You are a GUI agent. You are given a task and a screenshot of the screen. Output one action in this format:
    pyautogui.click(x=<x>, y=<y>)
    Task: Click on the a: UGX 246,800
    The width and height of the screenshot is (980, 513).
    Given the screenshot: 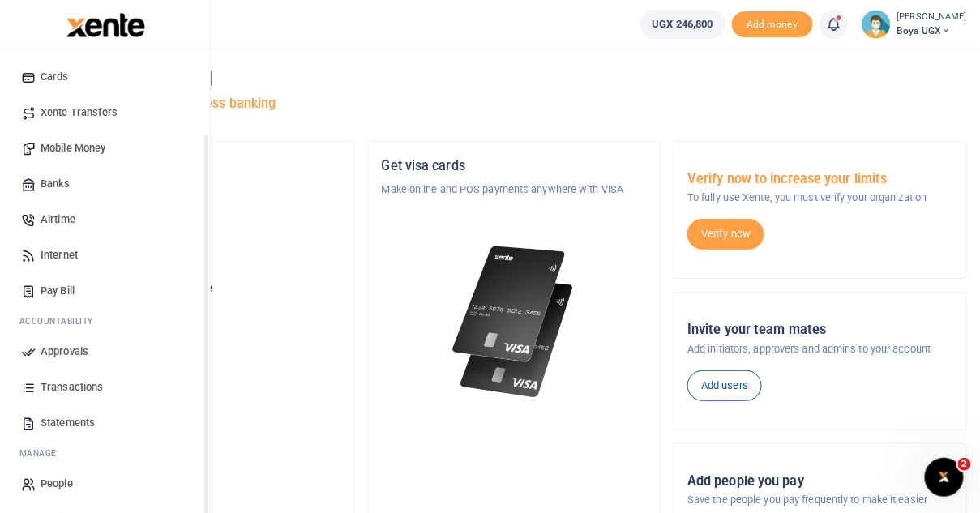 What is the action you would take?
    pyautogui.click(x=683, y=25)
    